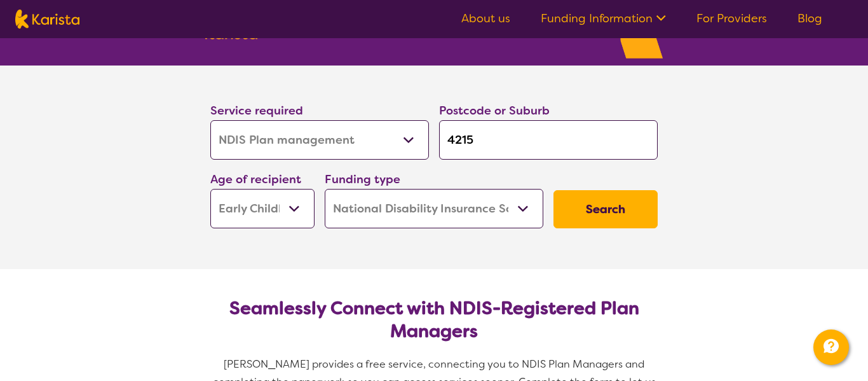  Describe the element at coordinates (549, 140) in the screenshot. I see `input: Type` at that location.